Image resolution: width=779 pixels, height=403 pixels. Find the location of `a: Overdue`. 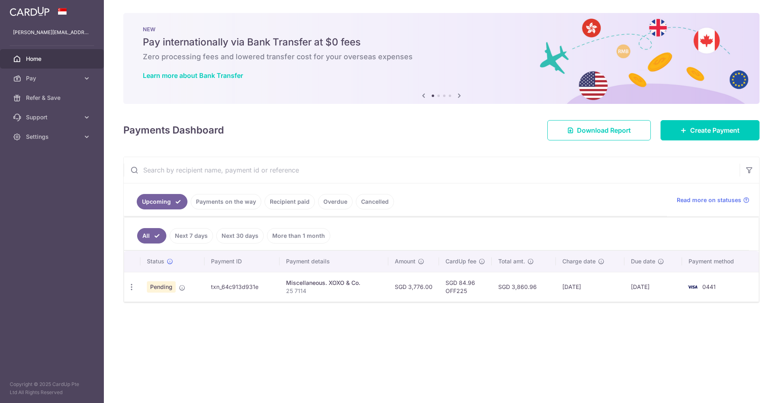

a: Overdue is located at coordinates (335, 202).